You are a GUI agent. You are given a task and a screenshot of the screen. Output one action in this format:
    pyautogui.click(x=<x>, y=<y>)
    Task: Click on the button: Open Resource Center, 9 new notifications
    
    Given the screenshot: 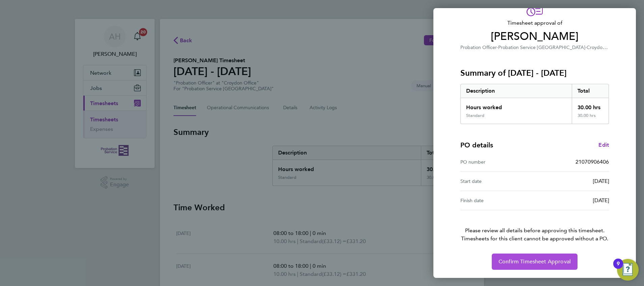 What is the action you would take?
    pyautogui.click(x=628, y=270)
    